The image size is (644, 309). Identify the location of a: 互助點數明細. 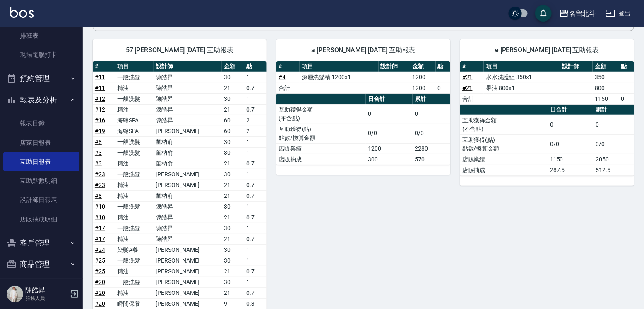
(42, 181).